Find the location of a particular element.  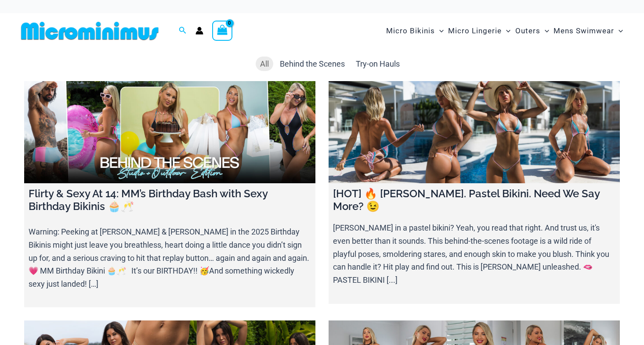

a: Account icon link is located at coordinates (199, 31).